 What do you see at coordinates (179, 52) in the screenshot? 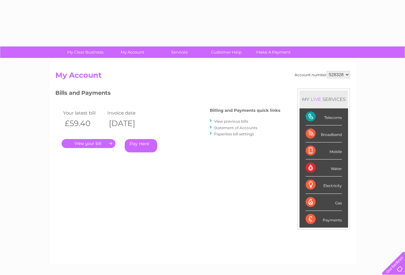
I see `a: Services` at bounding box center [179, 52].